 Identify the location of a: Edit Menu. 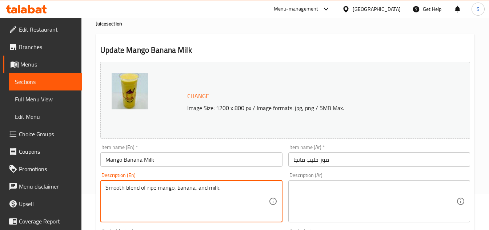
(45, 117).